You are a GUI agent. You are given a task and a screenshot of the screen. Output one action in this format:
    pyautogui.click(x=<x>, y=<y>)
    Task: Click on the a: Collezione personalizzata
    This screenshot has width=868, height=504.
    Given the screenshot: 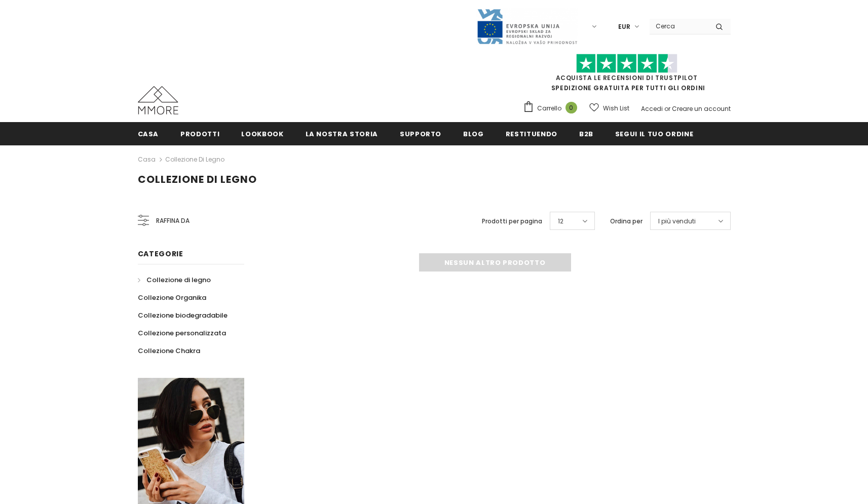 What is the action you would take?
    pyautogui.click(x=182, y=333)
    